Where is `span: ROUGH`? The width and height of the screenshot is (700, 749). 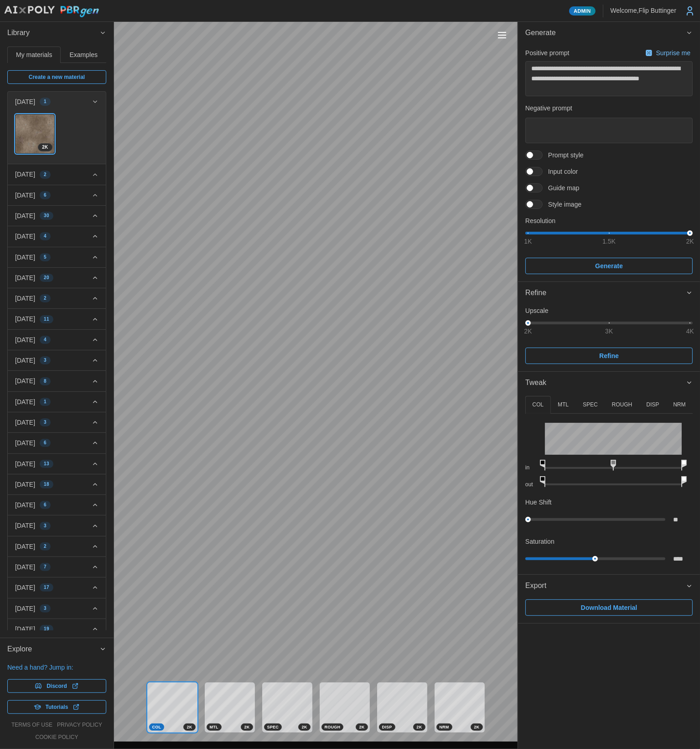 span: ROUGH is located at coordinates (332, 727).